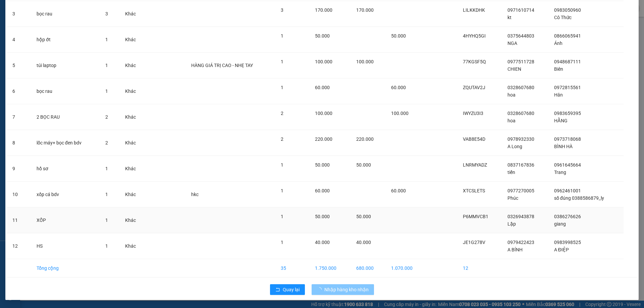 The image size is (644, 308). What do you see at coordinates (65, 40) in the screenshot?
I see `td: hộp ớt` at bounding box center [65, 40].